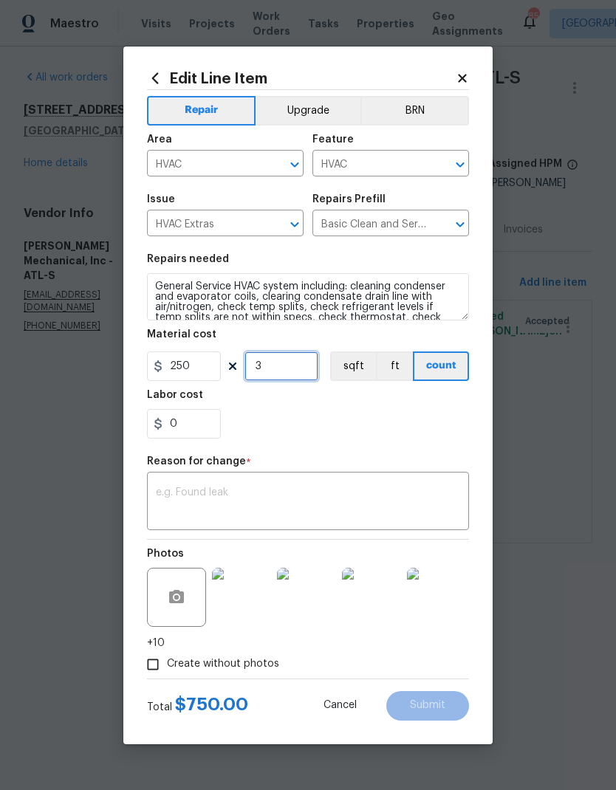  I want to click on button: ft, so click(394, 366).